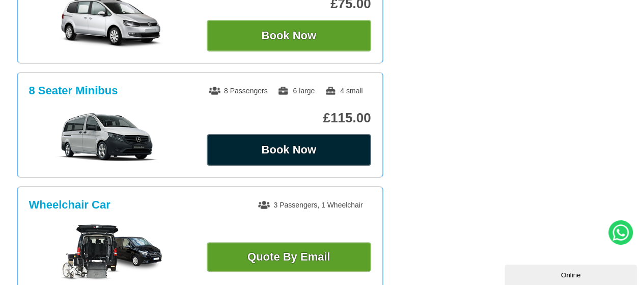 The height and width of the screenshot is (285, 644). What do you see at coordinates (296, 91) in the screenshot?
I see `span: 6 large` at bounding box center [296, 91].